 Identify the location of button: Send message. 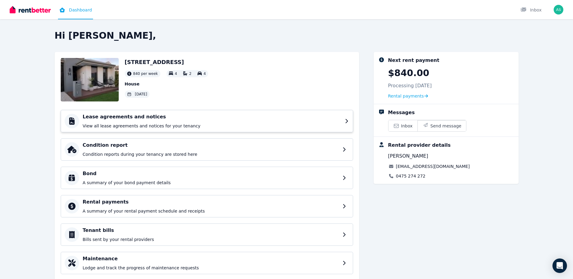
(442, 126).